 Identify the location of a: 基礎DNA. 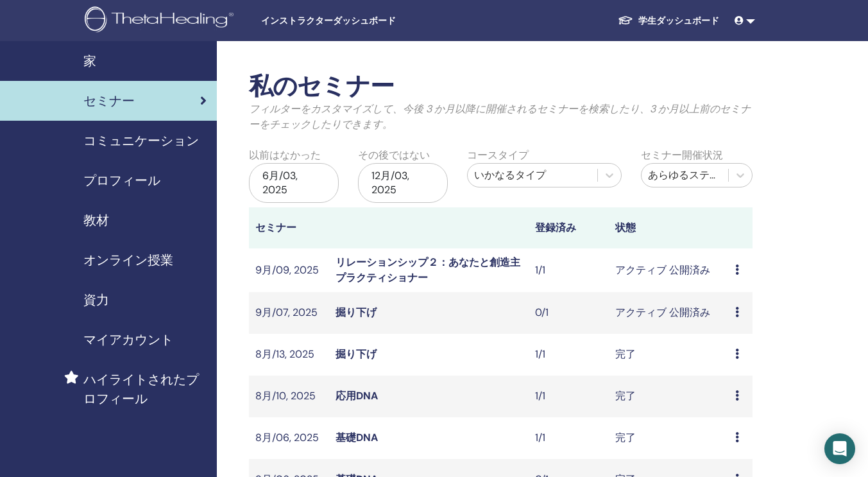
(357, 437).